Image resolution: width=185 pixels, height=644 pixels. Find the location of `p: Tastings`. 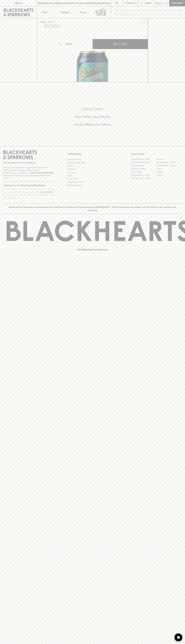

p: Tastings is located at coordinates (65, 13).